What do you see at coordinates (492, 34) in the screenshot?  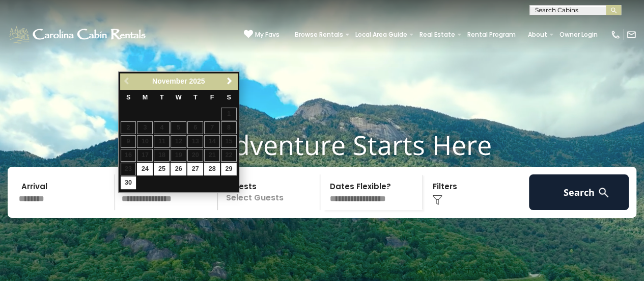 I see `a: Rental Program` at bounding box center [492, 34].